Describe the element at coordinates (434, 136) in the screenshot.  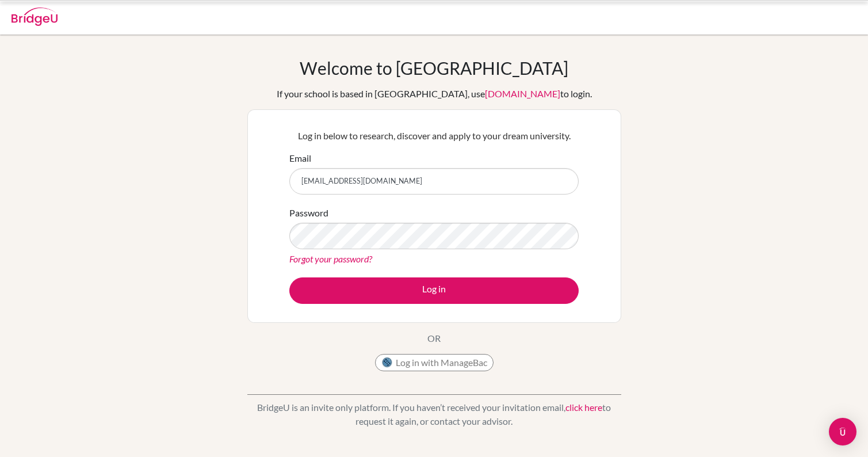
I see `p: Log in below to research, discover and apply to your dream university.` at that location.